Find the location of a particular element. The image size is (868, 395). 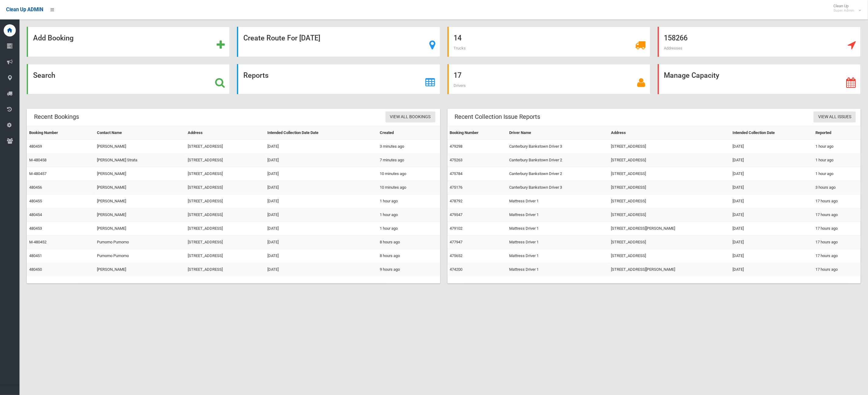

a: 475263 is located at coordinates (456, 160).